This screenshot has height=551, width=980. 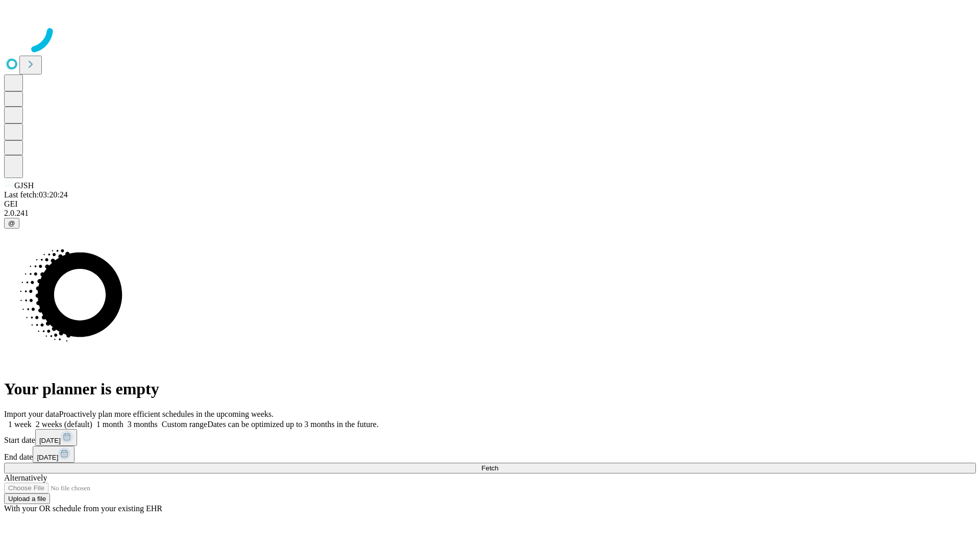 I want to click on div: GEI, so click(x=490, y=204).